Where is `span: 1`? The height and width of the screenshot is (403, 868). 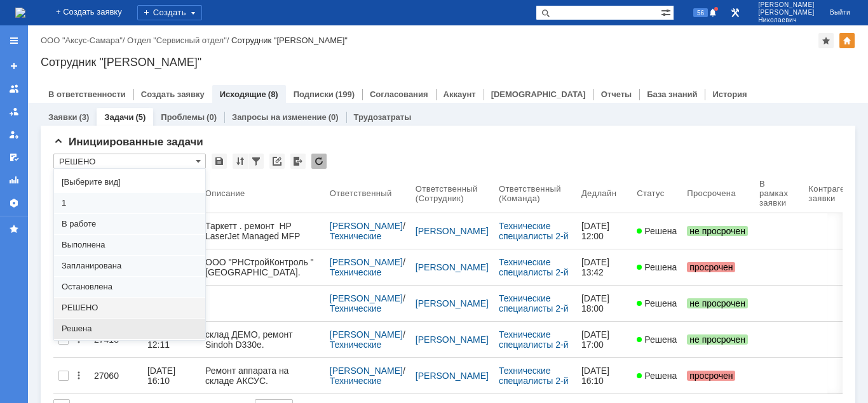
span: 1 is located at coordinates (130, 203).